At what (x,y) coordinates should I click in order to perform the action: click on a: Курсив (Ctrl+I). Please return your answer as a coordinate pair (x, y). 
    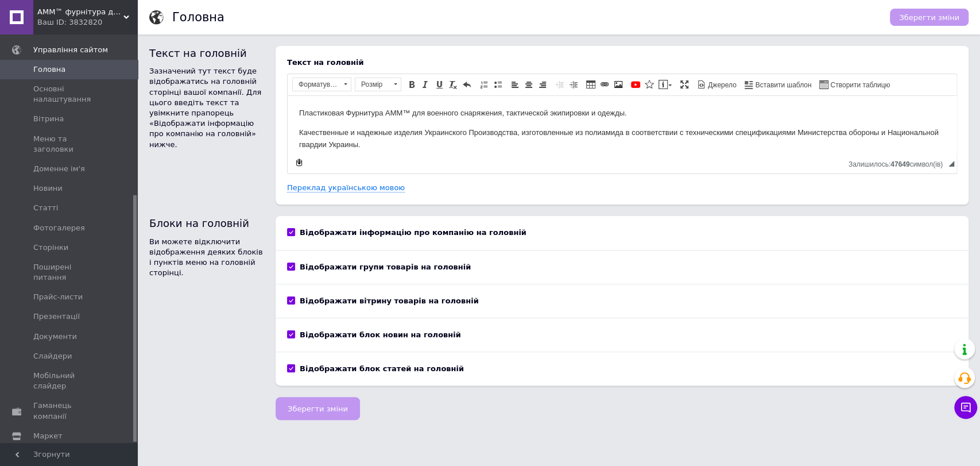
    Looking at the image, I should click on (425, 84).